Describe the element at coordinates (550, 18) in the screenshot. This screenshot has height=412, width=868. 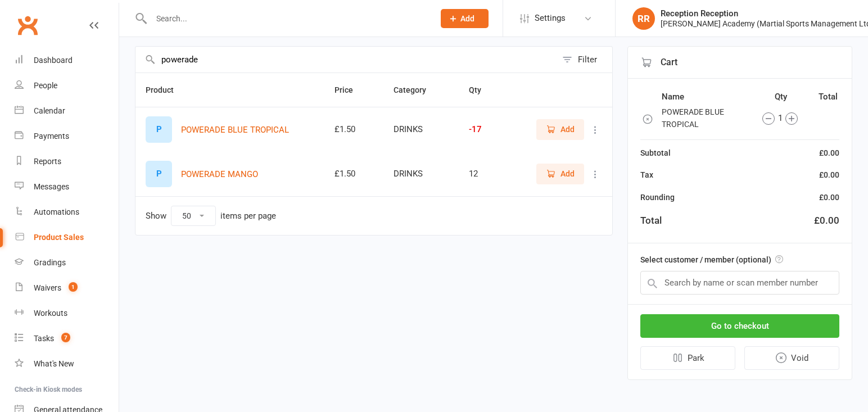
I see `span: Settings` at that location.